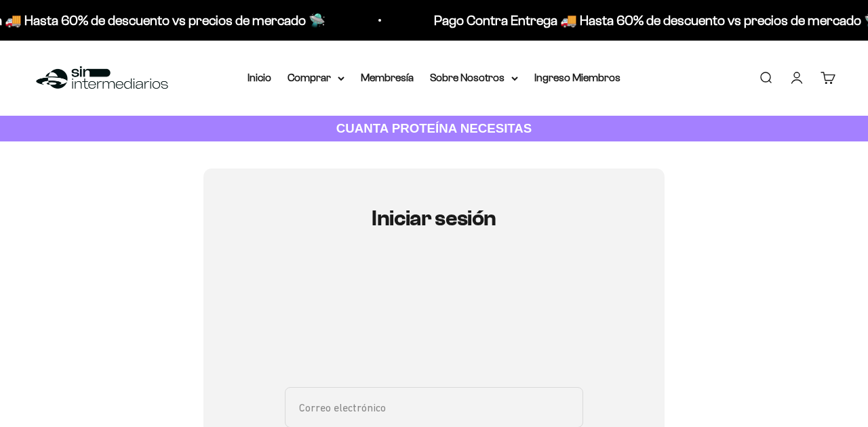 The image size is (868, 427). I want to click on a: Membresía, so click(387, 77).